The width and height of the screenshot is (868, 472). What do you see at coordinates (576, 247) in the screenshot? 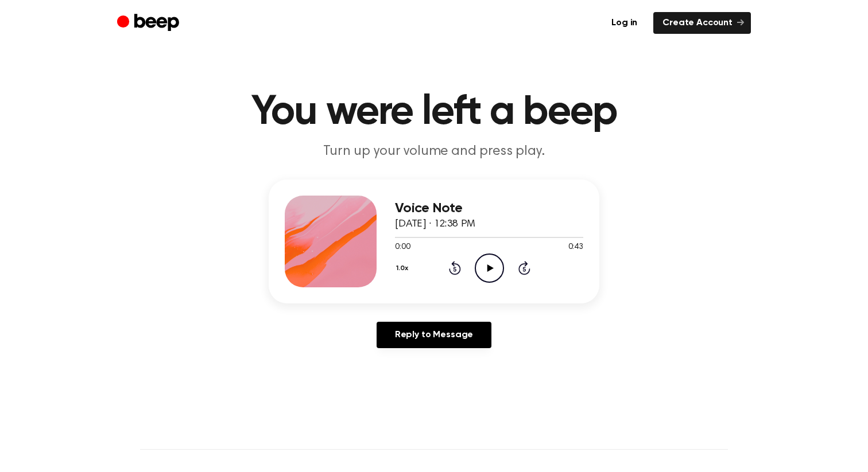
I see `span: 0:43` at bounding box center [576, 247].